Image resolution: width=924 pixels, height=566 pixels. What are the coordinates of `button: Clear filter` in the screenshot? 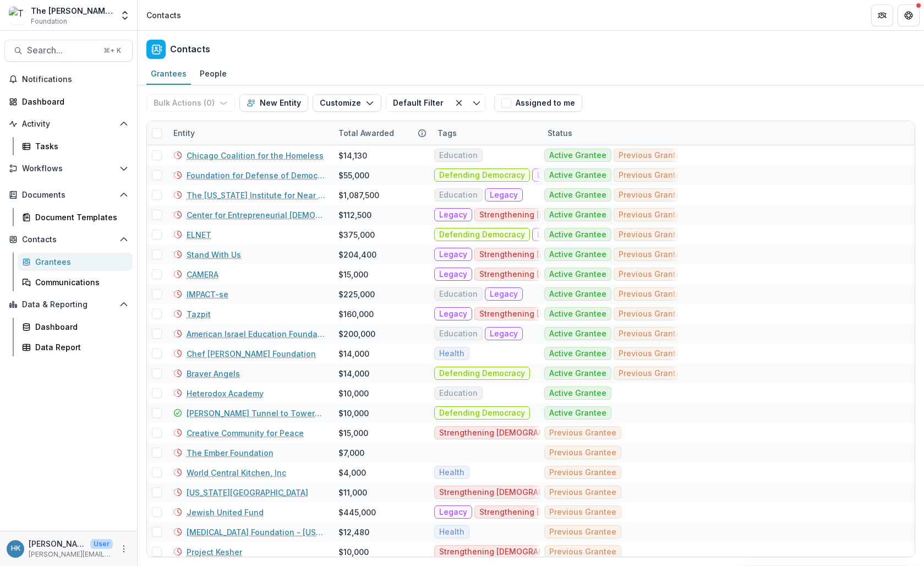 It's located at (459, 103).